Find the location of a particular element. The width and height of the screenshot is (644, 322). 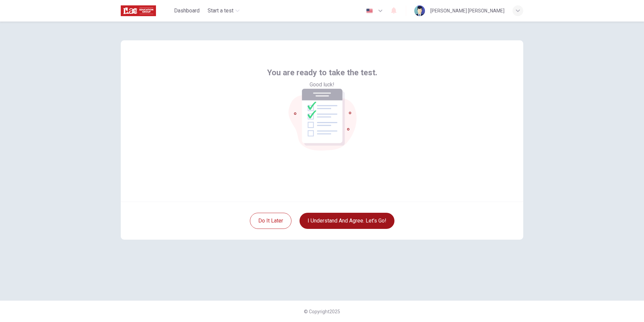

img: ILAC logo is located at coordinates (138, 11).